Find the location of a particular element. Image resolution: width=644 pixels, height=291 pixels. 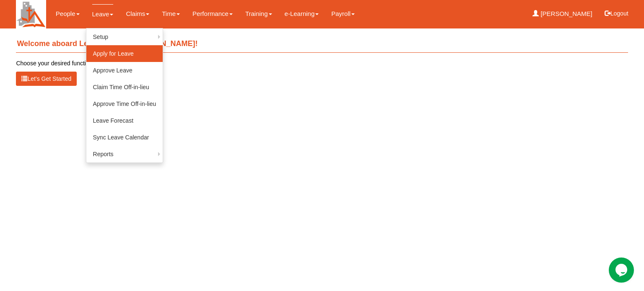

a: People is located at coordinates (68, 14).